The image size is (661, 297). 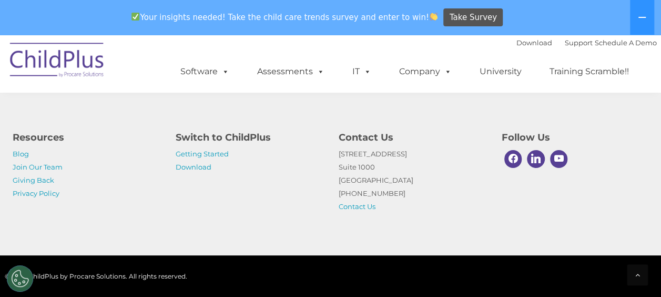 I want to click on a: University, so click(x=501, y=72).